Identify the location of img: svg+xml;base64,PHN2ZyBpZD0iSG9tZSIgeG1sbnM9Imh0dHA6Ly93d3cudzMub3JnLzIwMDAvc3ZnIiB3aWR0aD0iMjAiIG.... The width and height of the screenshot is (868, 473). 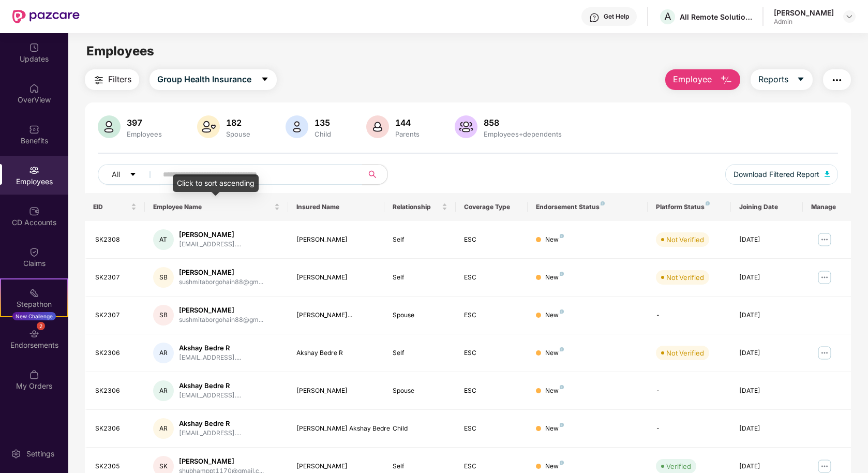
(34, 88).